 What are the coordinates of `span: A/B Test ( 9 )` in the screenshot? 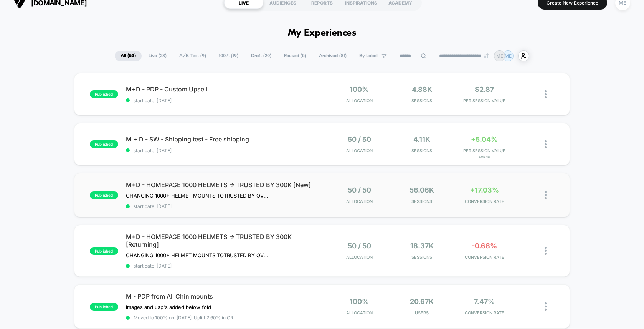 It's located at (193, 56).